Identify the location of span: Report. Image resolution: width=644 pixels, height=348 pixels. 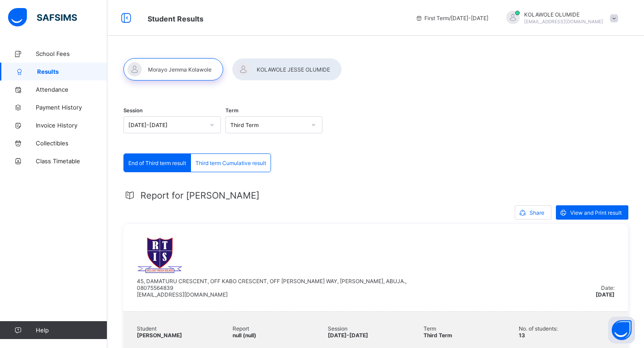
(280, 328).